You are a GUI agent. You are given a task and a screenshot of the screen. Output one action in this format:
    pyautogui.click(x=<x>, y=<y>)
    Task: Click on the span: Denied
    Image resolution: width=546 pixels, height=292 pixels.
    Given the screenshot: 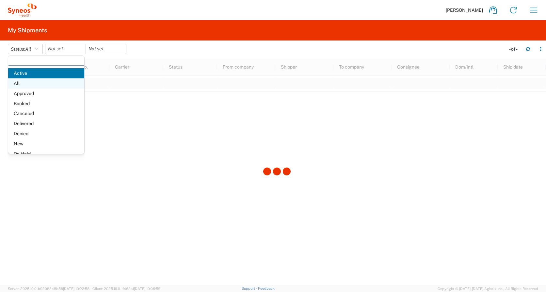 What is the action you would take?
    pyautogui.click(x=46, y=133)
    